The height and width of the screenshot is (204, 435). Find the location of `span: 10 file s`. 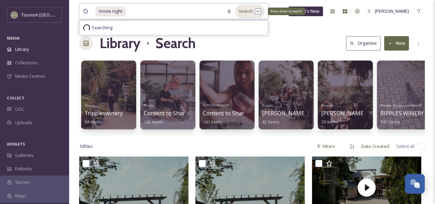

span: 10 file s is located at coordinates (86, 146).